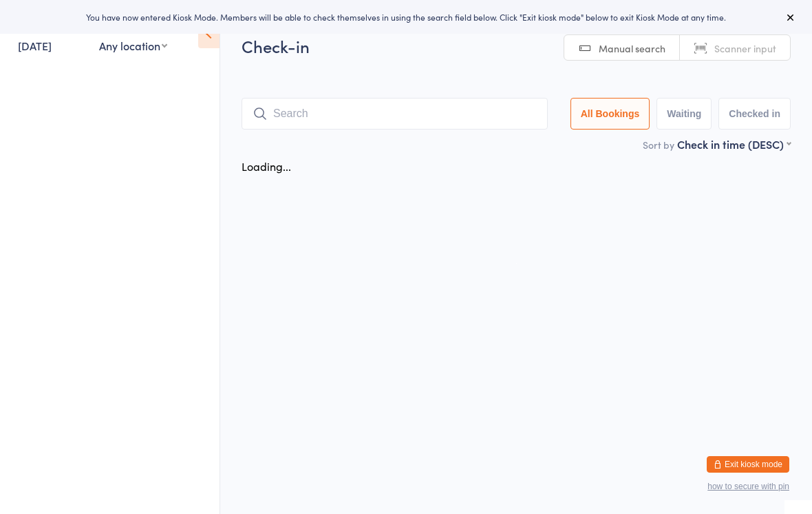  What do you see at coordinates (610, 114) in the screenshot?
I see `button: All Bookings` at bounding box center [610, 114].